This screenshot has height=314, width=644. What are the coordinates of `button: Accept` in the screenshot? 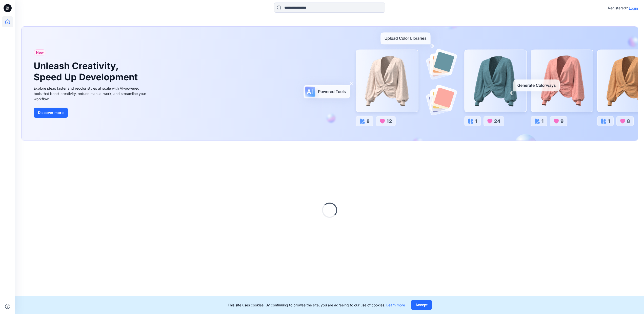 It's located at (422, 305).